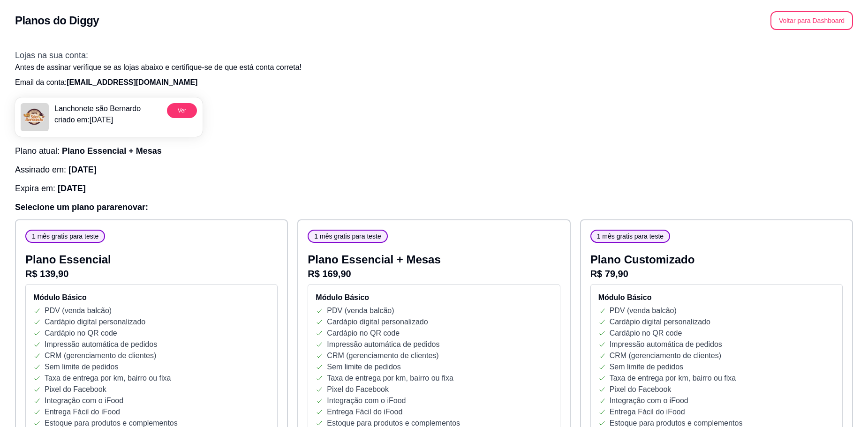  What do you see at coordinates (111, 151) in the screenshot?
I see `span: Plano Essencial + Mesas` at bounding box center [111, 151].